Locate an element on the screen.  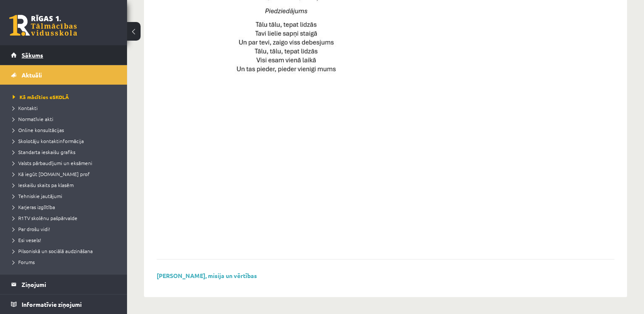
span: Pilsoniskā un sociālā audzināšana is located at coordinates (52, 251).